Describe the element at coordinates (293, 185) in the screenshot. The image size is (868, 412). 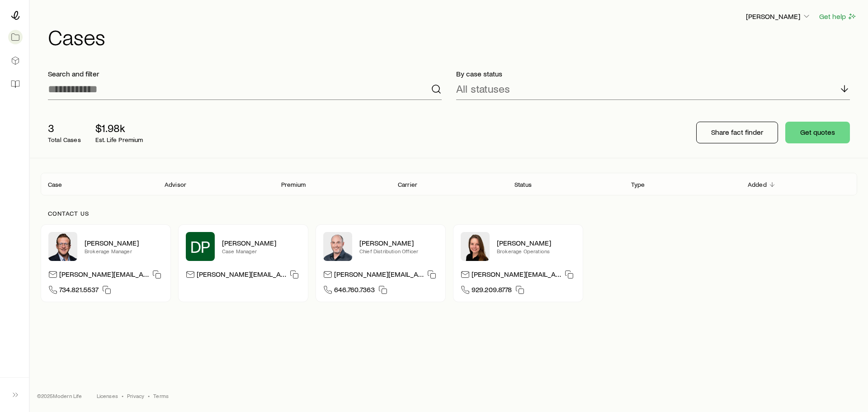
I see `p: Premium` at that location.